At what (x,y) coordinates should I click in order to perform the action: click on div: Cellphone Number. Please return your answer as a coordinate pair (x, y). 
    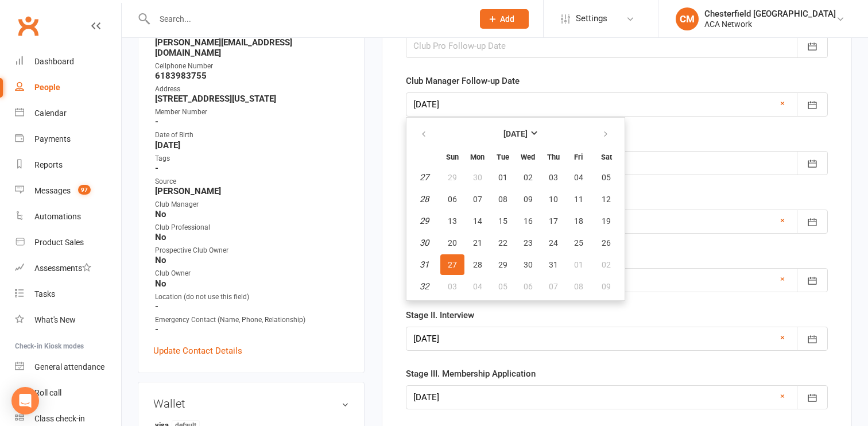
    Looking at the image, I should click on (252, 66).